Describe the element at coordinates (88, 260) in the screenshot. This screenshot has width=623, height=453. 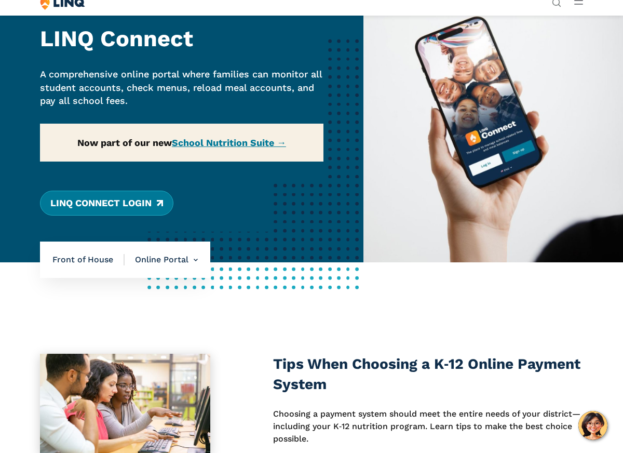
I see `span: Front of House` at that location.